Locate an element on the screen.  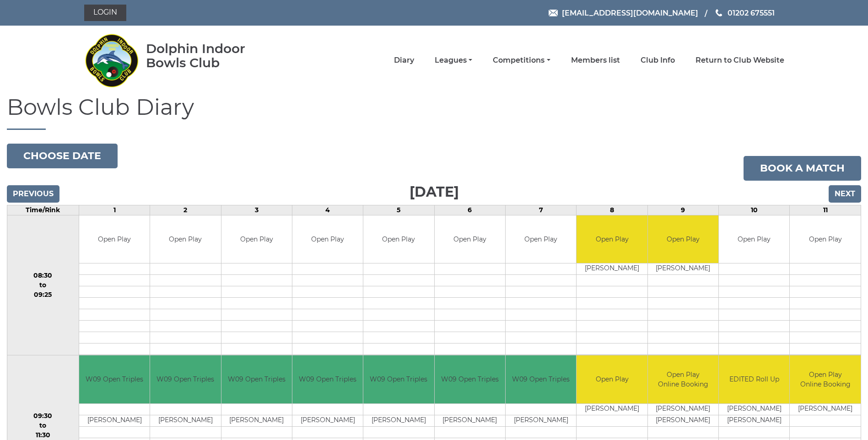
a: Members list is located at coordinates (595, 60).